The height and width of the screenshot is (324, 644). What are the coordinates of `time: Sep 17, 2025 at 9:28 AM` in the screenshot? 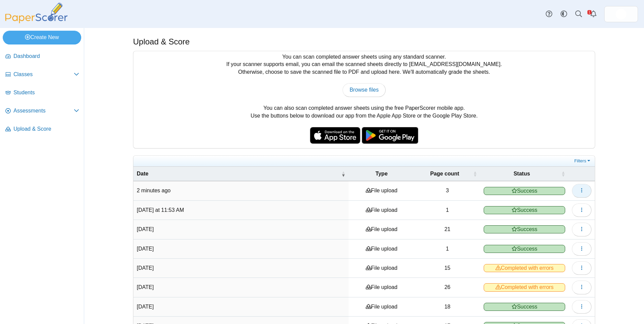 It's located at (145, 268).